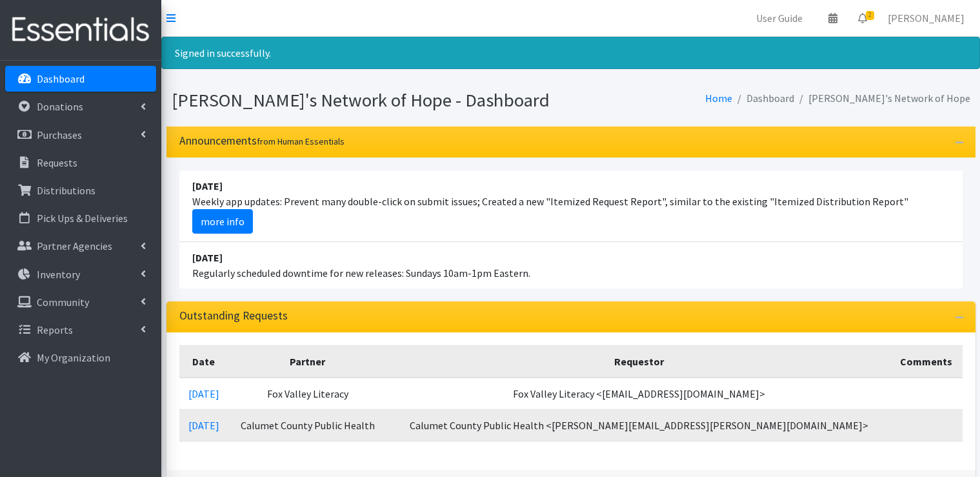  Describe the element at coordinates (639, 361) in the screenshot. I see `th: Requestor` at that location.